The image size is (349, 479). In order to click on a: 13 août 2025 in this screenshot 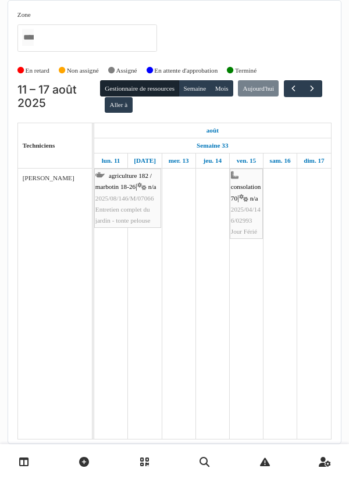, I will do `click(178, 160)`.